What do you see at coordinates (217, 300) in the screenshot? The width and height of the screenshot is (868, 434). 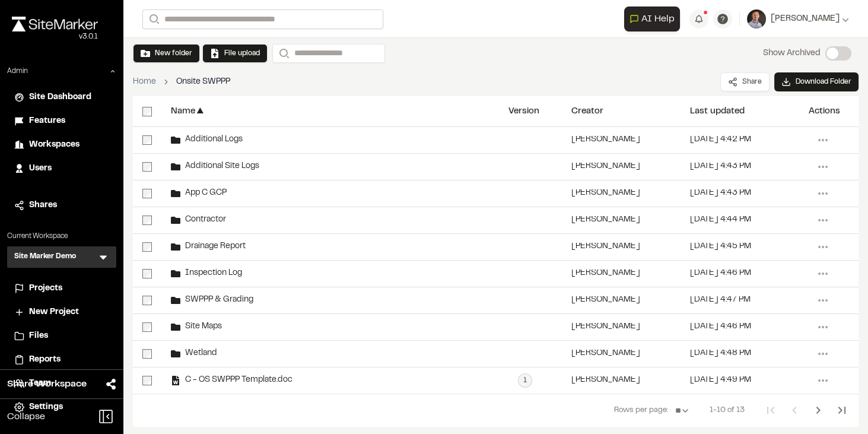 I see `span: SWPPP & Grading` at bounding box center [217, 300].